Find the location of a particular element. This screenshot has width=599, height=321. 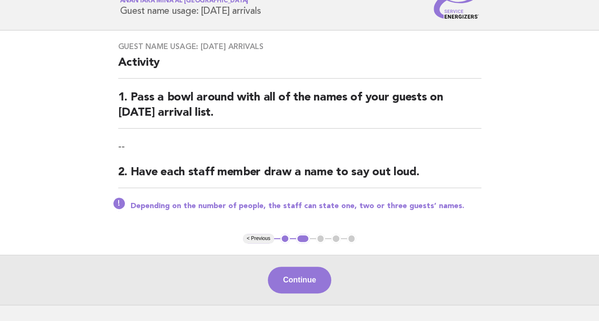

button: 1 is located at coordinates (285, 239).